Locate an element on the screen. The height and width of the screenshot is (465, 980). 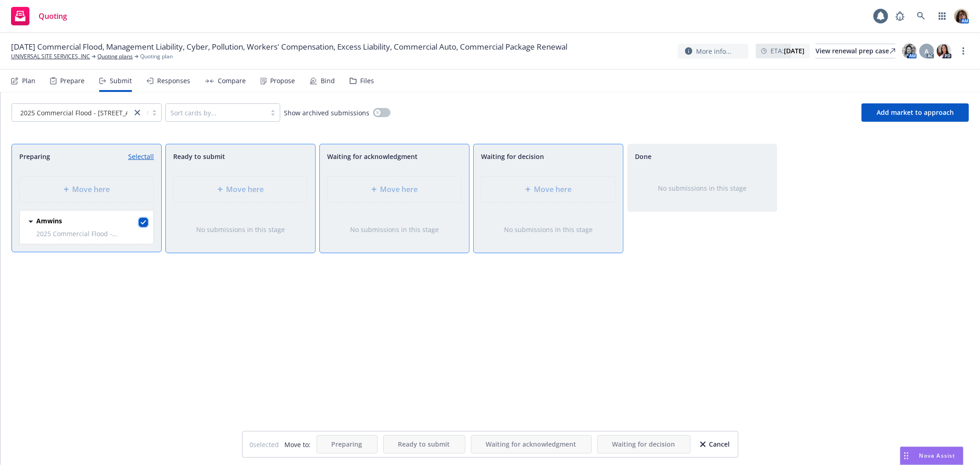
a: Select all is located at coordinates (141, 156).